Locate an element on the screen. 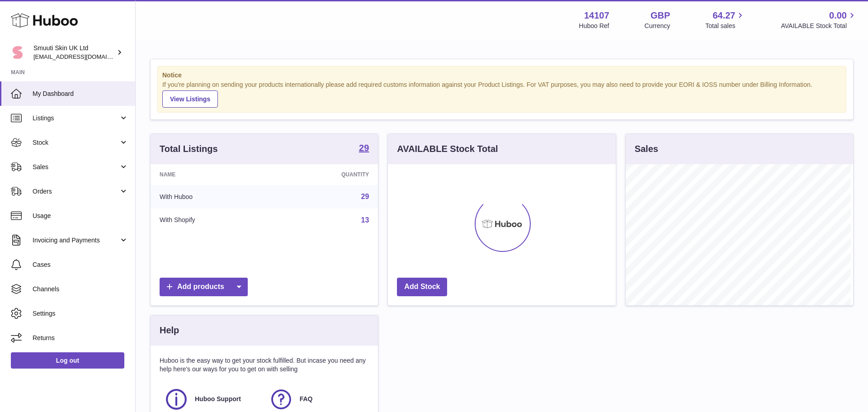 The height and width of the screenshot is (412, 868). span: Channels is located at coordinates (81, 289).